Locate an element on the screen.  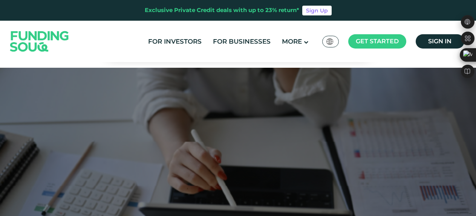
img: Logo is located at coordinates (40, 41).